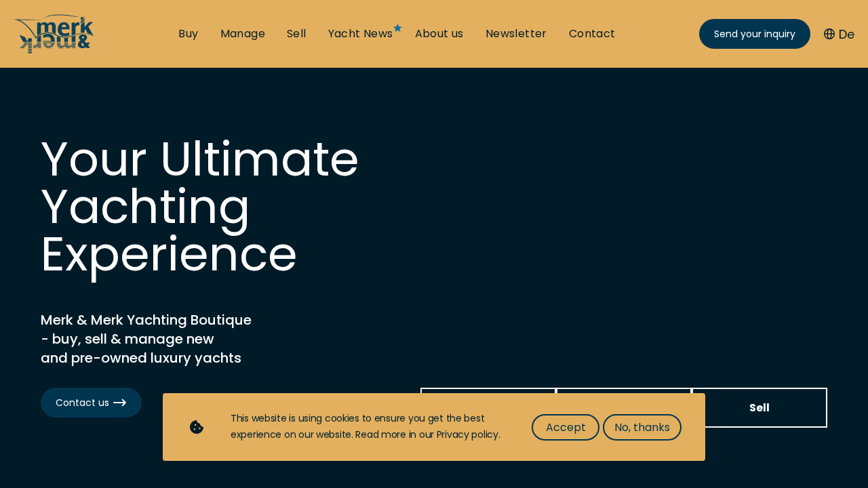 This screenshot has height=488, width=868. I want to click on a: Contact, so click(592, 34).